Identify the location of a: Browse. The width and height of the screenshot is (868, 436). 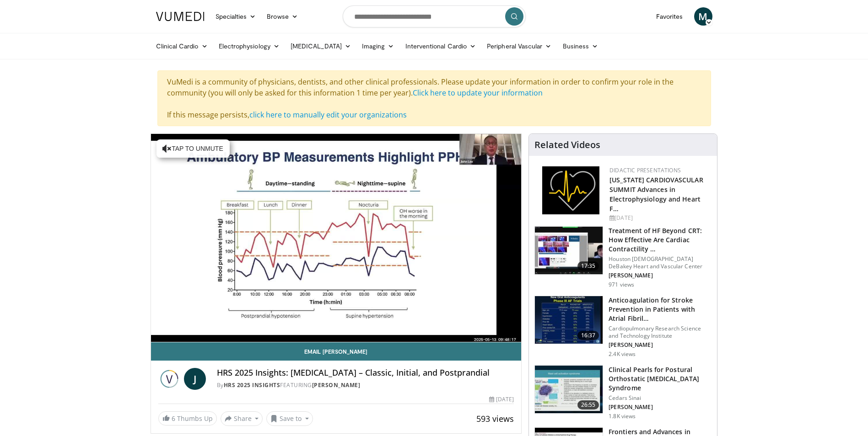
(282, 16).